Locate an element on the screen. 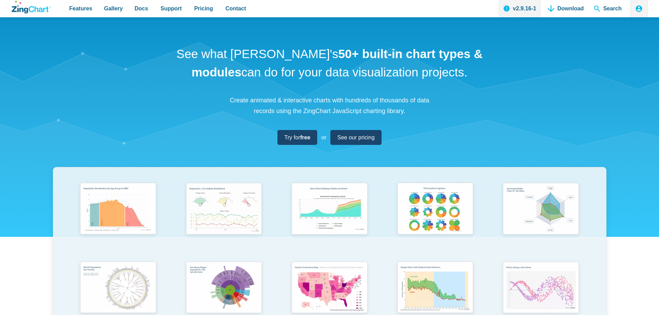 The image size is (659, 315). strong: 50+ built-in chart types & modules is located at coordinates (337, 63).